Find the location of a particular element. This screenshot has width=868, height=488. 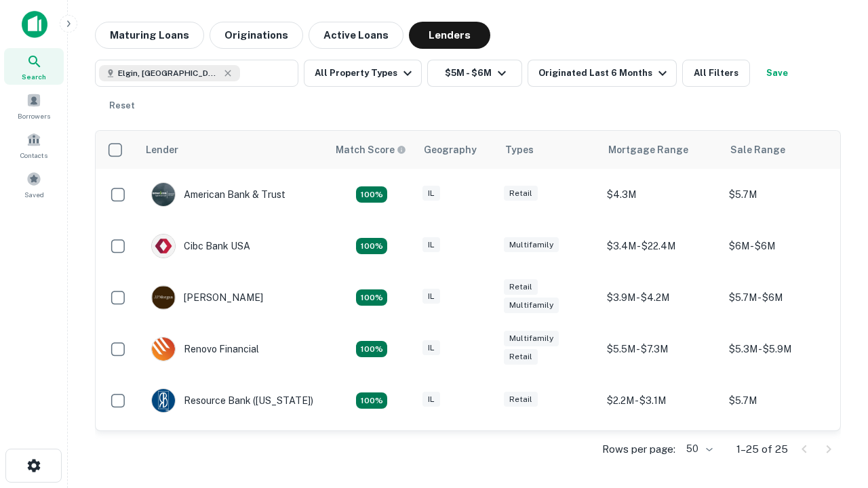

a: Search is located at coordinates (34, 67).